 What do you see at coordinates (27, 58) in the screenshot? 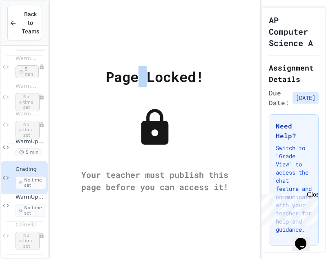
I see `span: WarmUp1_10` at bounding box center [27, 58].